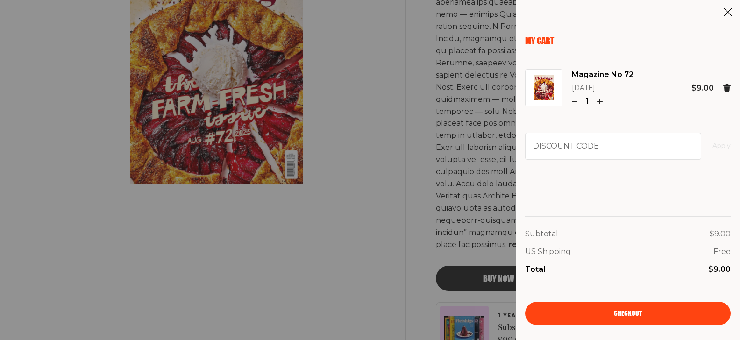  Describe the element at coordinates (544, 88) in the screenshot. I see `img: Magazine No 72 Image` at that location.